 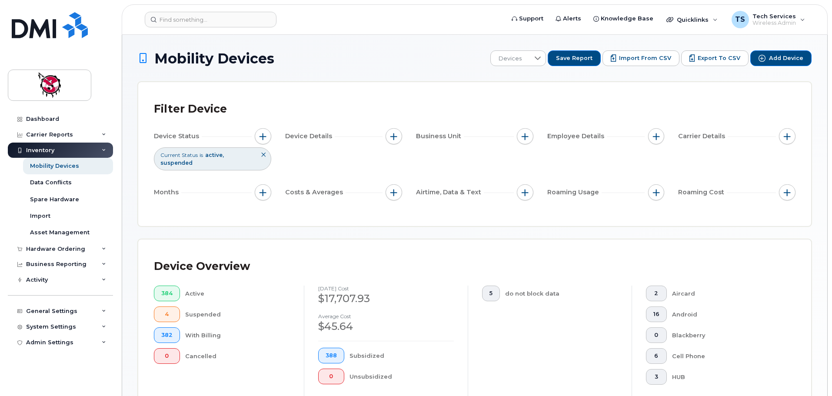 I want to click on a: Add Device, so click(x=781, y=58).